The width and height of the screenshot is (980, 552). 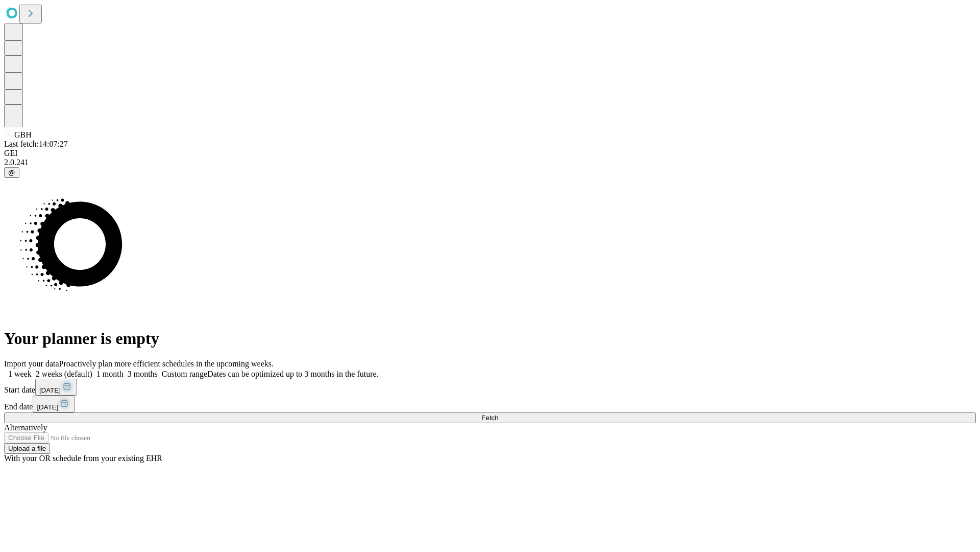 What do you see at coordinates (490, 163) in the screenshot?
I see `div: 2.0.241` at bounding box center [490, 163].